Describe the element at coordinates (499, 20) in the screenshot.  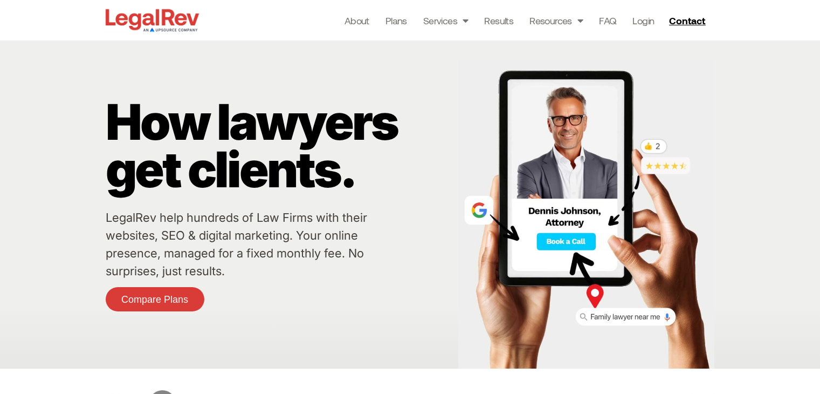
I see `a: Results` at that location.